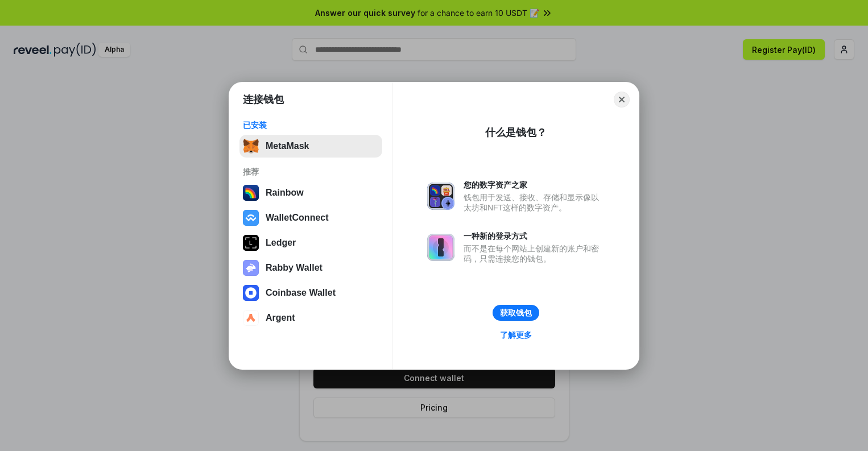 This screenshot has height=451, width=868. Describe the element at coordinates (251, 146) in the screenshot. I see `img: svg+xml,%3Csvg%20fill%3D%22none%22%20height%3D%2233%22%20viewBox%3D%220%200%2035%2033%22%20width%...` at that location.